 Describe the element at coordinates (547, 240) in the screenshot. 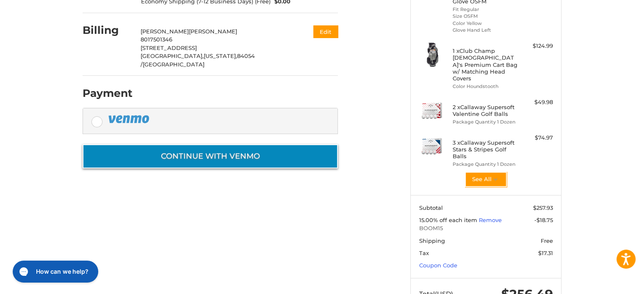

I see `span: Free` at that location.